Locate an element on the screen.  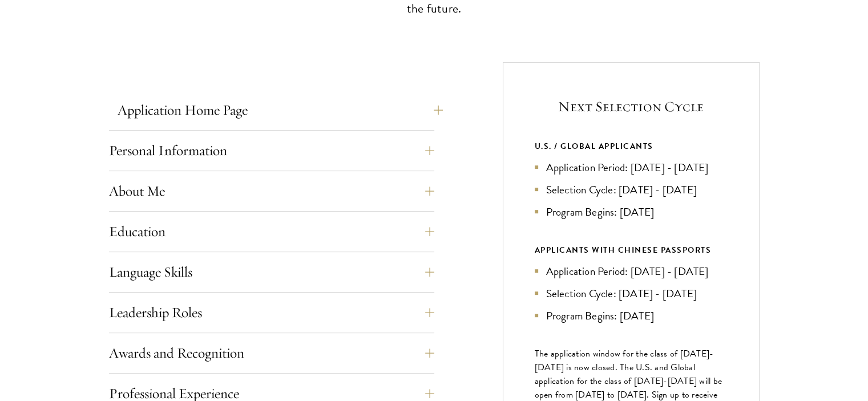
button: Awards and Recognition is located at coordinates (271, 353).